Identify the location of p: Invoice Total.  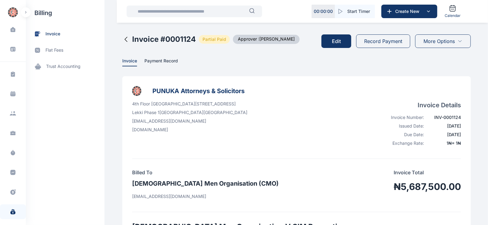
(427, 173).